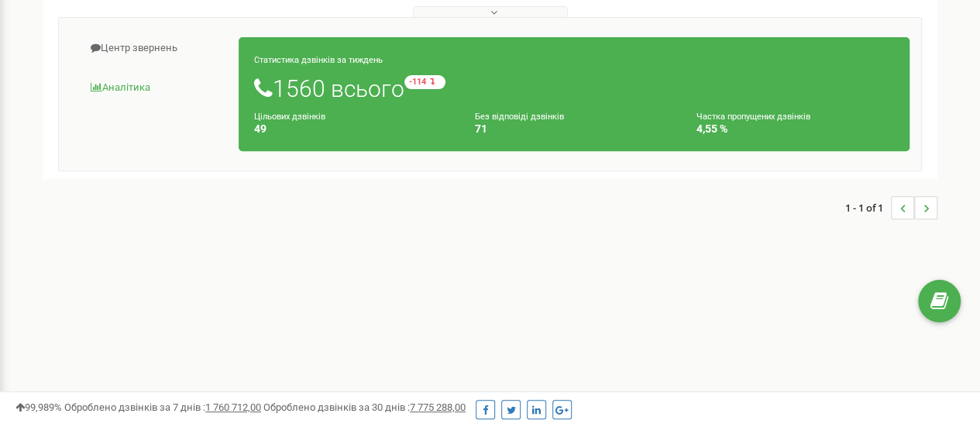 The image size is (980, 427). What do you see at coordinates (318, 60) in the screenshot?
I see `small: Статистика дзвінків за тиждень` at bounding box center [318, 60].